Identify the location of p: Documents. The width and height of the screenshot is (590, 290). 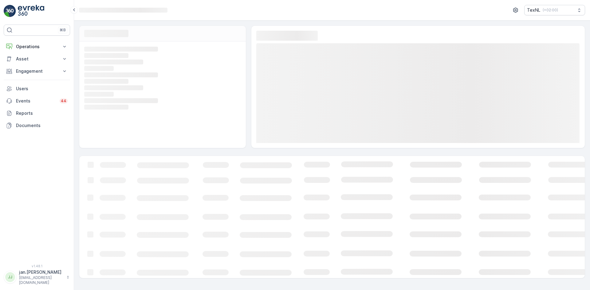
(42, 126).